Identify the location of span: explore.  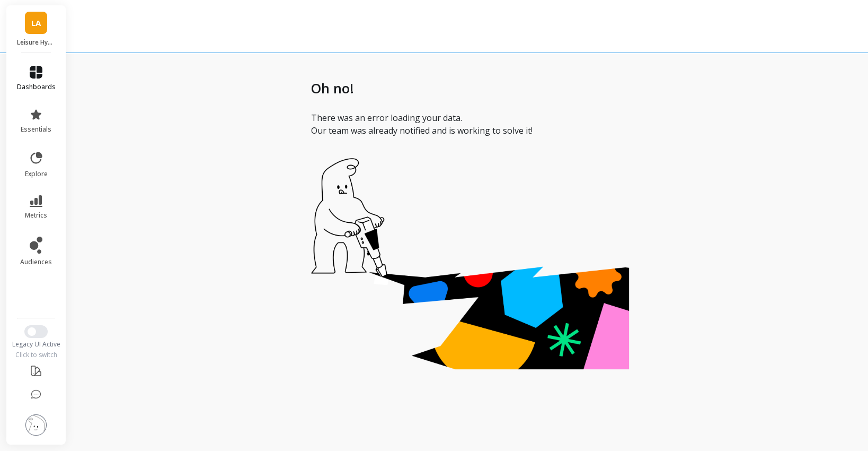
(36, 174).